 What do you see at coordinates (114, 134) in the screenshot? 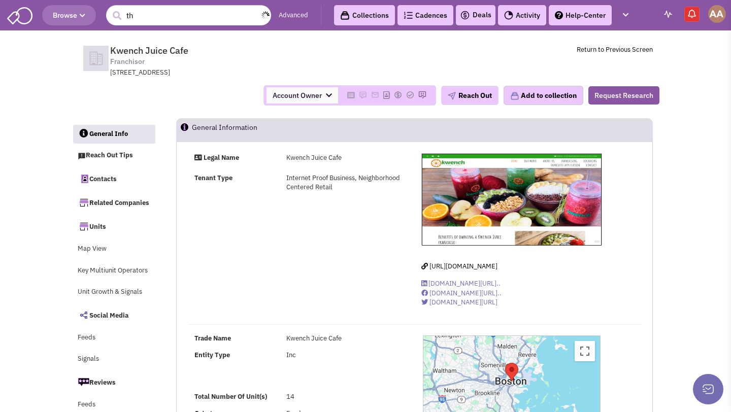
I see `a: General Info` at bounding box center [114, 134].